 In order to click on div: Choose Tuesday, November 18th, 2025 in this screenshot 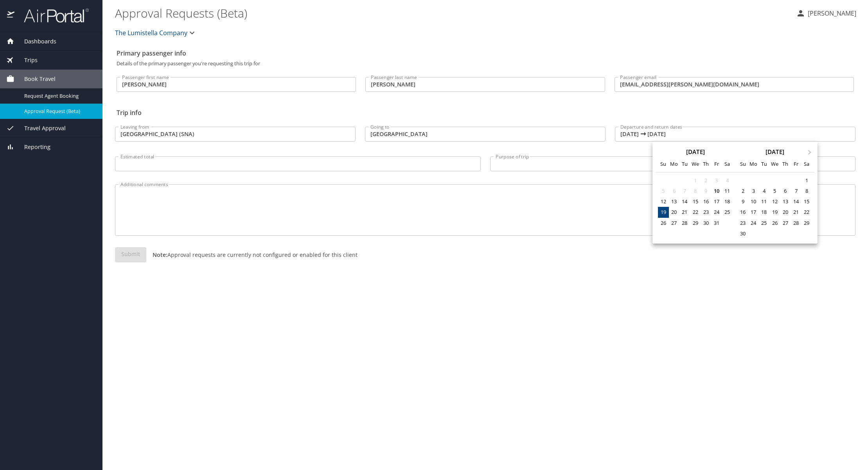, I will do `click(764, 212)`.